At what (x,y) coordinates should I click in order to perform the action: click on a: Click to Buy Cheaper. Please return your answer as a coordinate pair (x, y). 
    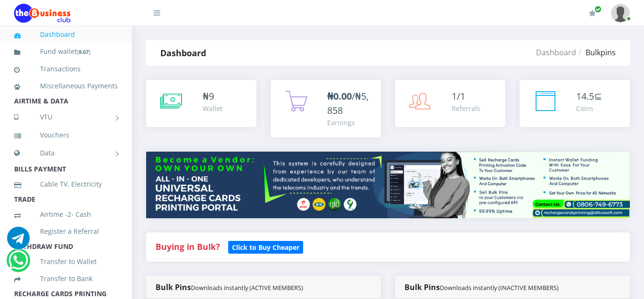
    Looking at the image, I should click on (265, 246).